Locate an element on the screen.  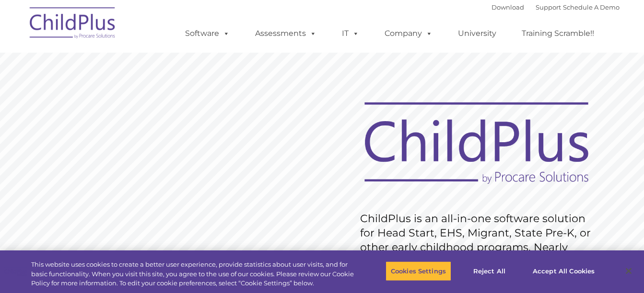
a: University is located at coordinates (476, 34).